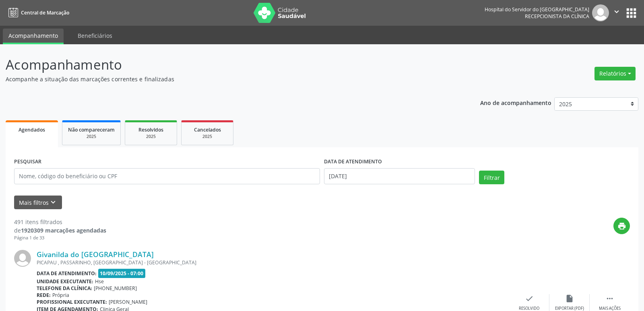 This screenshot has width=644, height=311. I want to click on span: Hse, so click(100, 281).